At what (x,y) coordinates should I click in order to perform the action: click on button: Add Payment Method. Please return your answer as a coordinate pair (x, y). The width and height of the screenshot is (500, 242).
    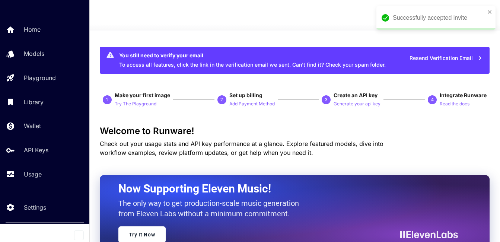
    Looking at the image, I should click on (252, 103).